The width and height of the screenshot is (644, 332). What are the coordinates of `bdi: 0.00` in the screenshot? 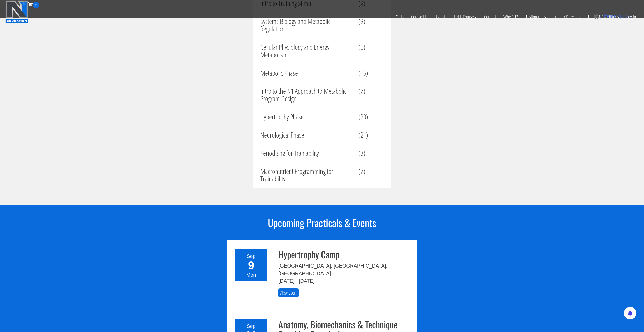 It's located at (625, 17).